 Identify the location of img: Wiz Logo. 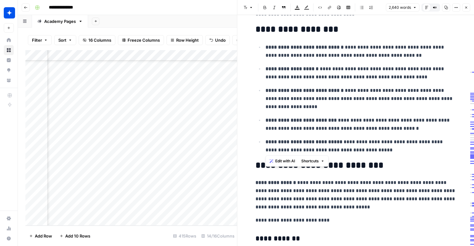
(9, 13).